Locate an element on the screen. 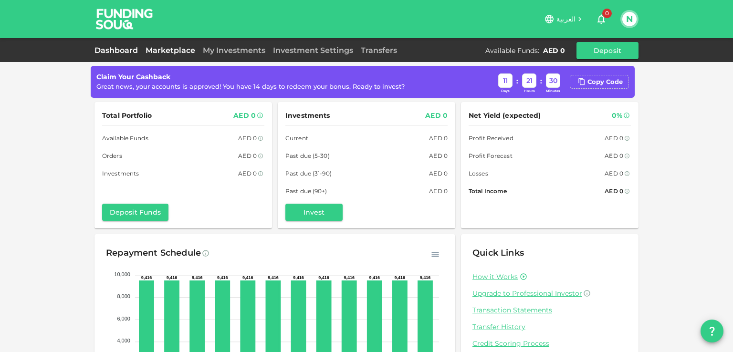 The width and height of the screenshot is (733, 352). span: العربية is located at coordinates (566, 19).